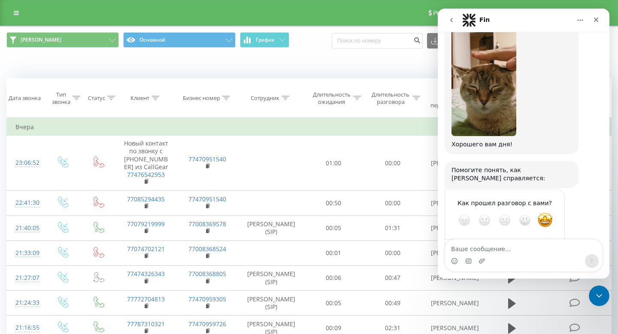  What do you see at coordinates (26, 203) in the screenshot?
I see `div: 22:41:30` at bounding box center [26, 203].